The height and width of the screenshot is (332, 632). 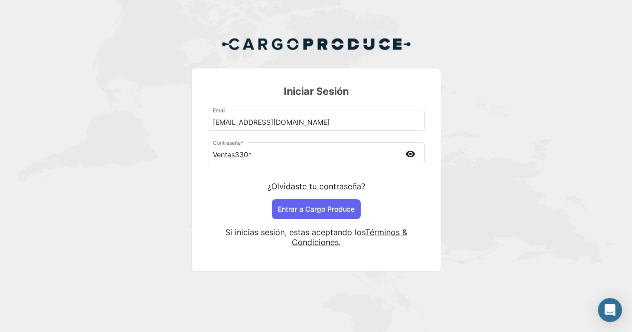 What do you see at coordinates (316, 209) in the screenshot?
I see `button: Entrar a Cargo Produce` at bounding box center [316, 209].